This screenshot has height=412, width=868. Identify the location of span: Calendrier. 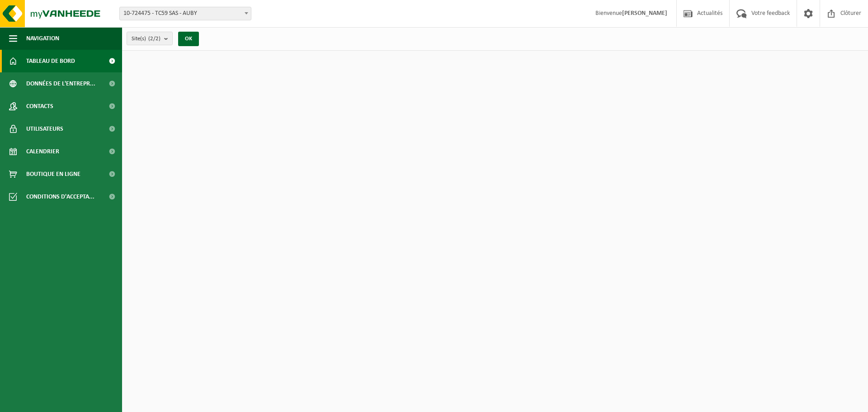
(42, 152).